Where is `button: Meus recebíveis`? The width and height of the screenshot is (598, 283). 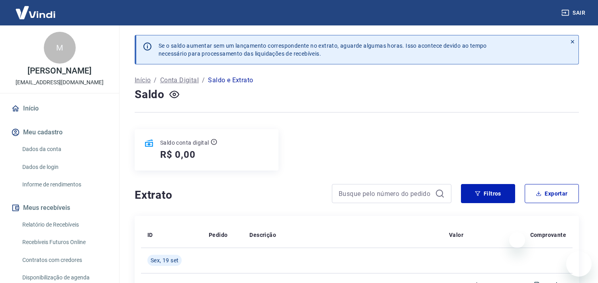
button: Meus recebíveis is located at coordinates (59, 208).